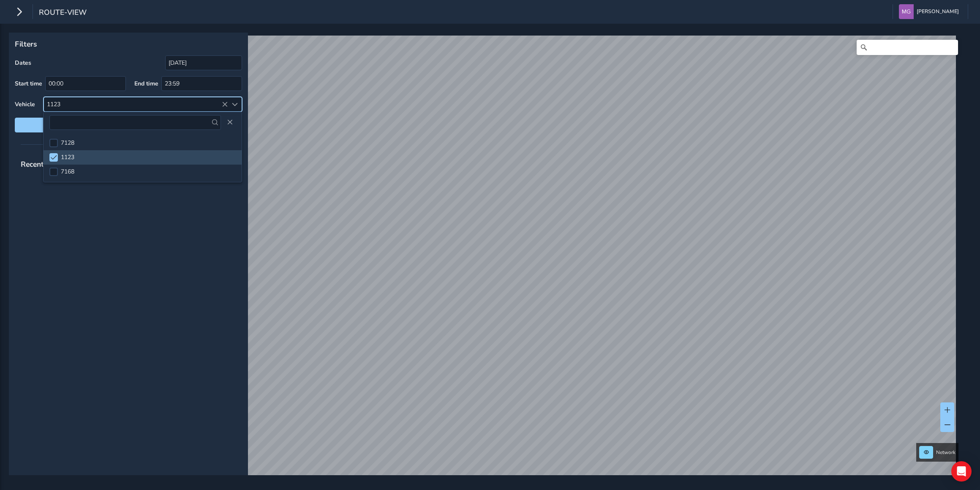  Describe the element at coordinates (129, 125) in the screenshot. I see `span: Reset filters` at that location.